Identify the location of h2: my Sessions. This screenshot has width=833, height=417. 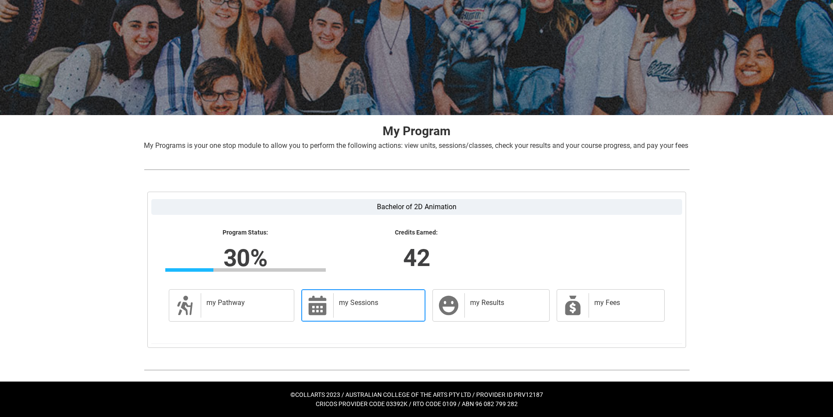
(377, 303).